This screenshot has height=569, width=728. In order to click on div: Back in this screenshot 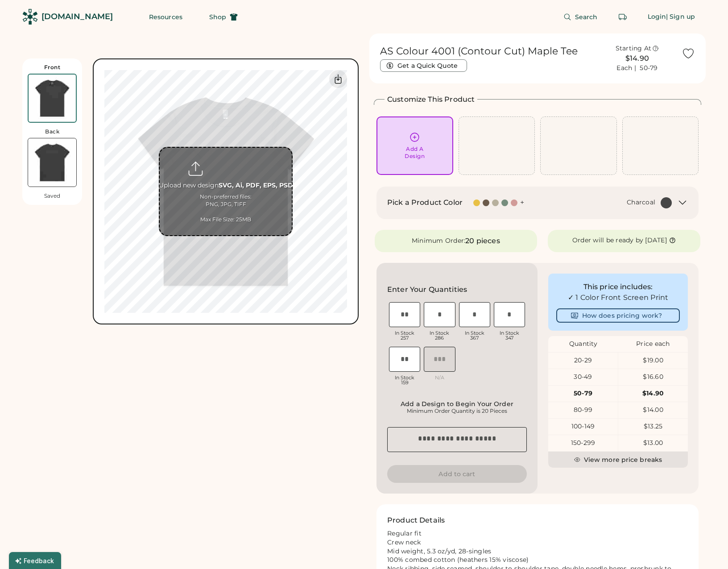, I will do `click(52, 132)`.